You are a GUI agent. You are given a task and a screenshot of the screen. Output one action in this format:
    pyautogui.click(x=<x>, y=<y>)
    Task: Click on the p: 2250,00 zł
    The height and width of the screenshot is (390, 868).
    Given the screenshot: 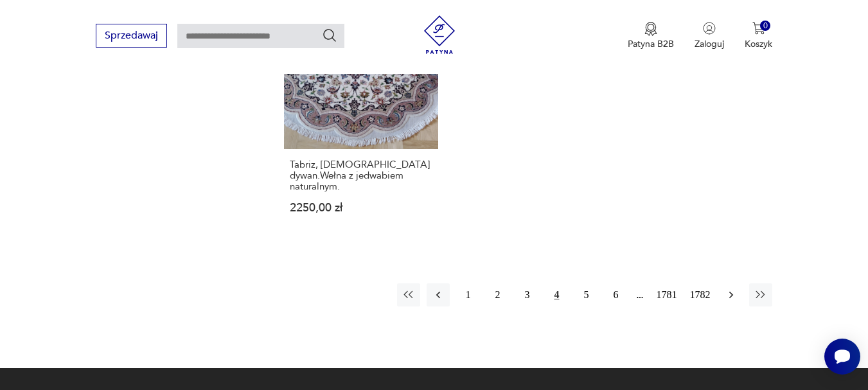 What is the action you would take?
    pyautogui.click(x=361, y=208)
    